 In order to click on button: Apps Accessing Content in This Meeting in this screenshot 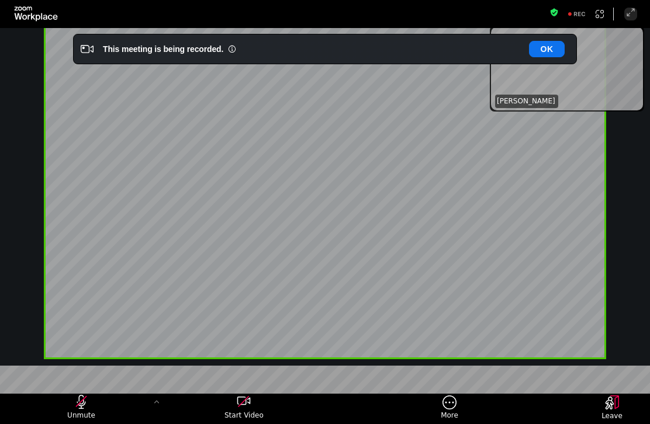, I will do `click(599, 14)`.